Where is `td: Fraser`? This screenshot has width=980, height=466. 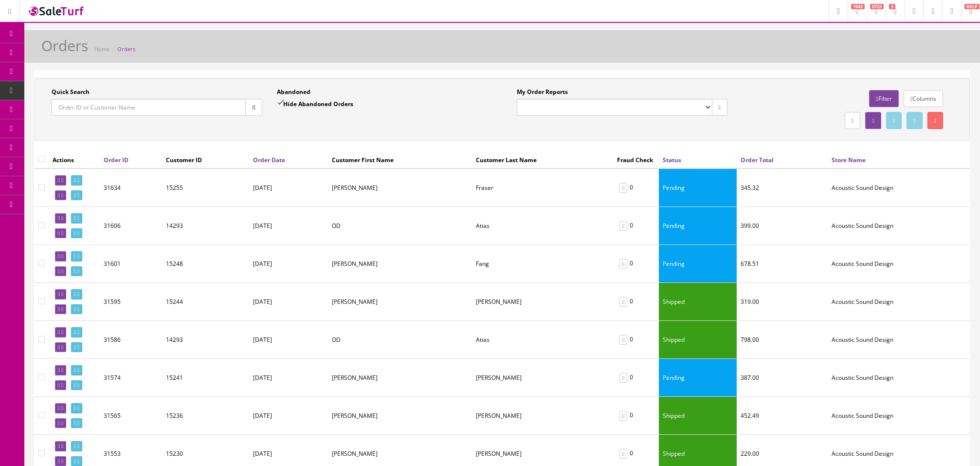 td: Fraser is located at coordinates (542, 187).